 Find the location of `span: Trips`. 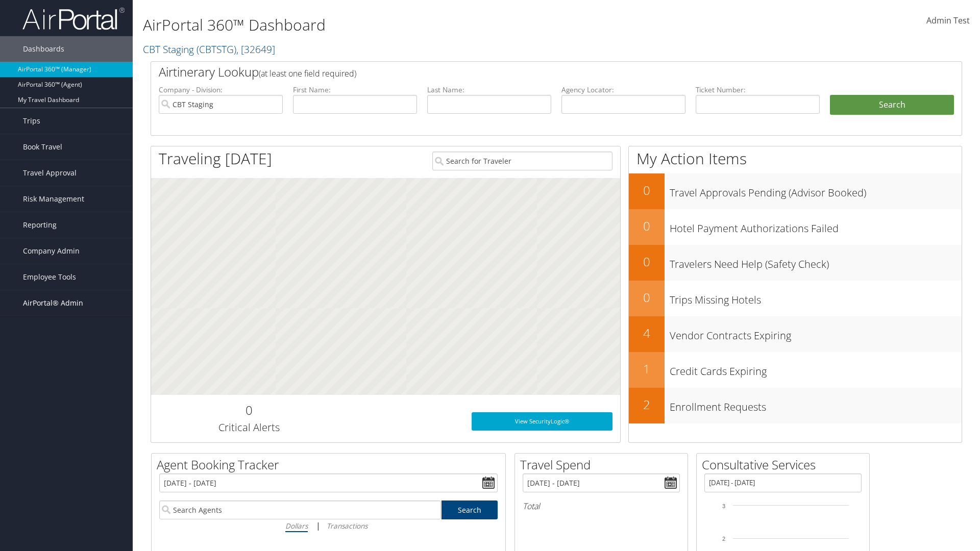

span: Trips is located at coordinates (32, 121).